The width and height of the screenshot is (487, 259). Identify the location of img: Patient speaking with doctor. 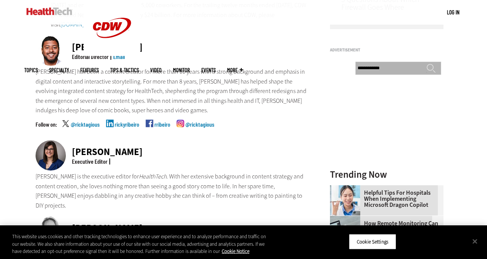
(345, 231).